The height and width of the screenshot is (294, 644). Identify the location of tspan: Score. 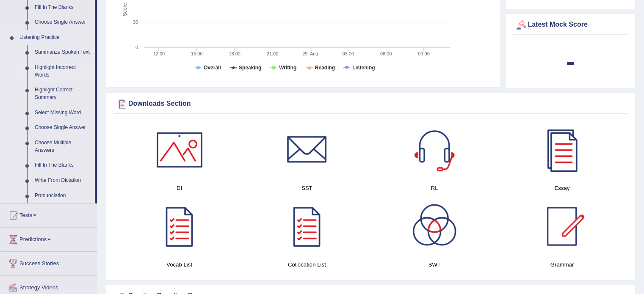
(125, 9).